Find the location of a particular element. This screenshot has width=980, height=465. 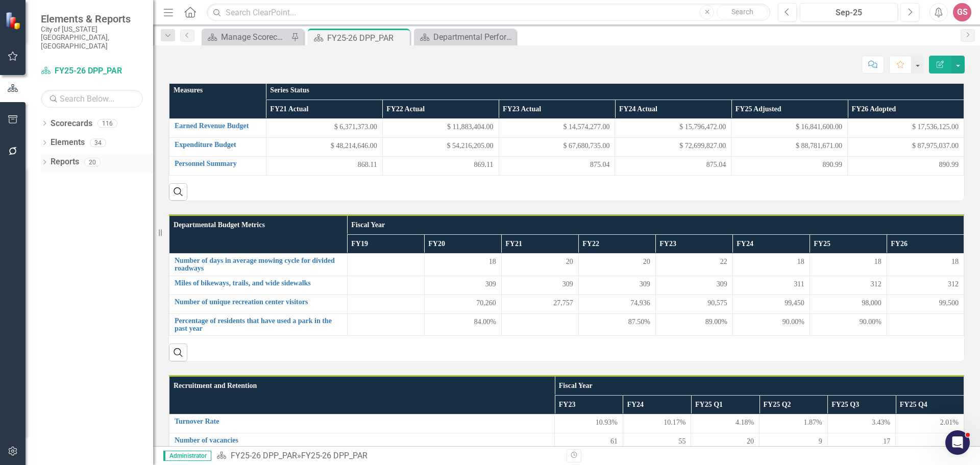

span: $ 72,699,827.00 is located at coordinates (702, 146).